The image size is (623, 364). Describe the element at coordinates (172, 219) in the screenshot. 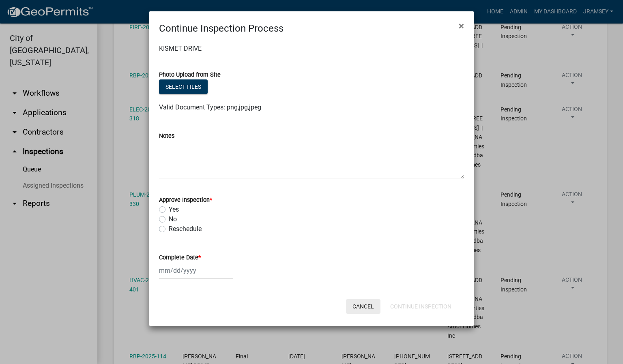

I see `label: No` at that location.